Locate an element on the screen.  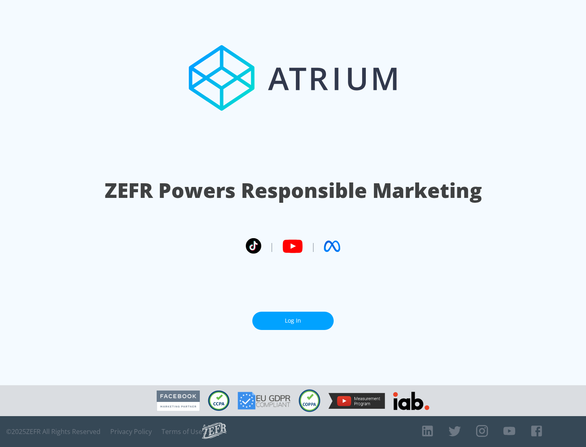
a: Log In is located at coordinates (293, 321).